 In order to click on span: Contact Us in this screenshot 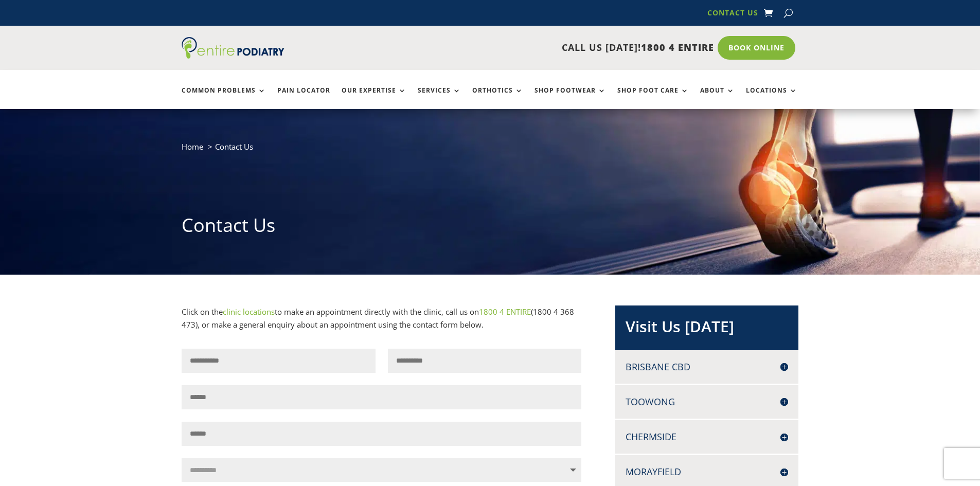, I will do `click(234, 147)`.